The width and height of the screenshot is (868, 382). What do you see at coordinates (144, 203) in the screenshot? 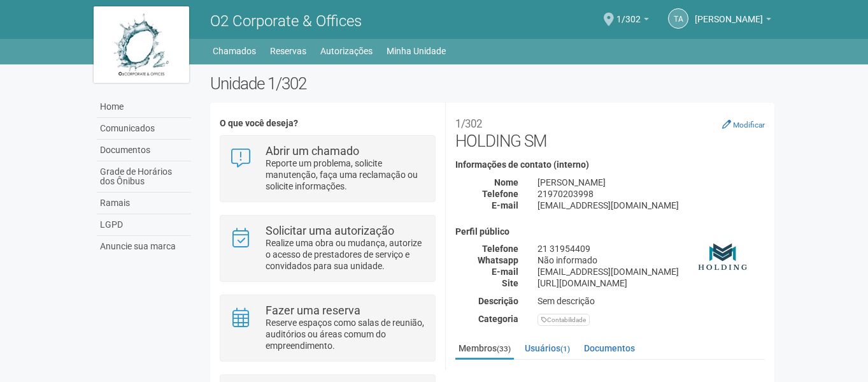
I see `a: Ramais` at bounding box center [144, 203].